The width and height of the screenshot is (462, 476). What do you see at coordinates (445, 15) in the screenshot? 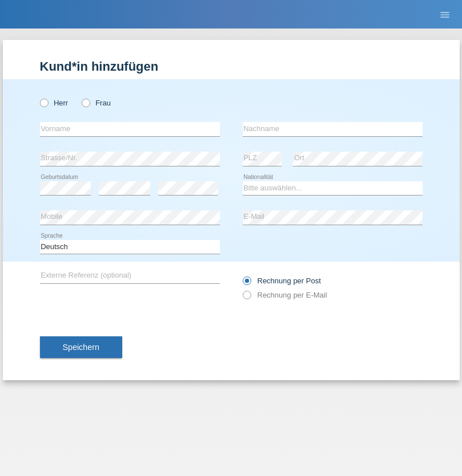
I see `i: menu` at bounding box center [445, 15].